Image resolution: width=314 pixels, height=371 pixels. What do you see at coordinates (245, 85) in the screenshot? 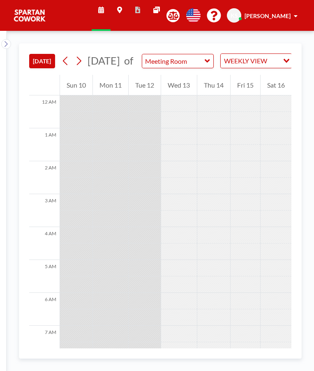
I see `div: Fri 15` at bounding box center [245, 85].